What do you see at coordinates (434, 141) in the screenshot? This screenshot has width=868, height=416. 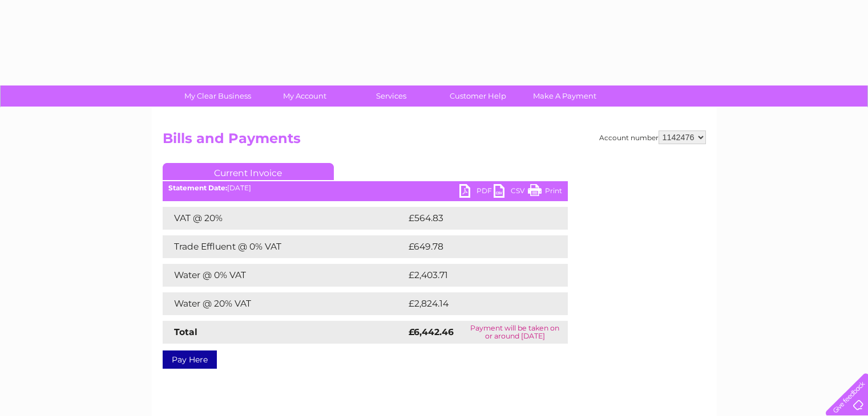 I see `h2: Bills and Payments` at bounding box center [434, 141].